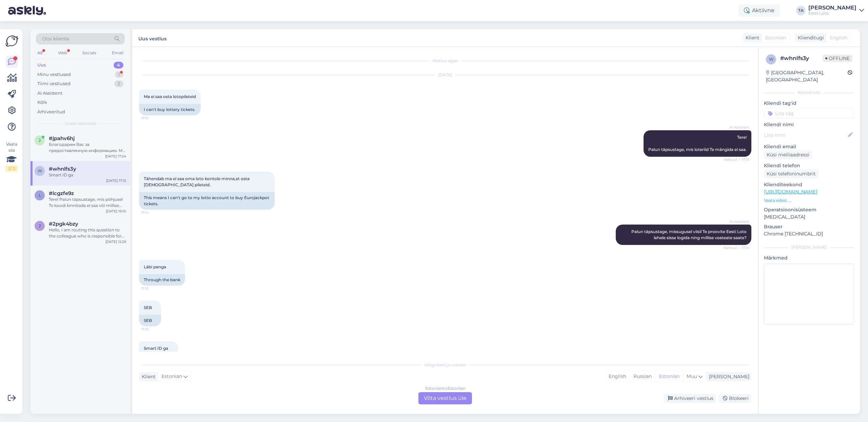 This screenshot has width=868, height=422. Describe the element at coordinates (800, 10) in the screenshot. I see `div: TA` at that location.